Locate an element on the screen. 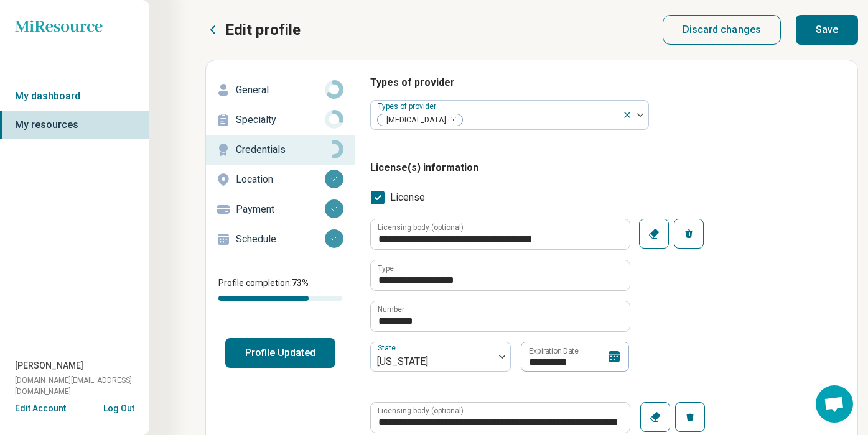 The height and width of the screenshot is (435, 868). p: Location is located at coordinates (280, 179).